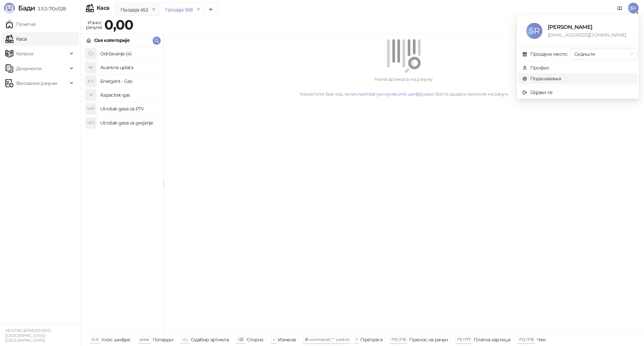 This screenshot has width=644, height=346. I want to click on strong: 0,00, so click(119, 25).